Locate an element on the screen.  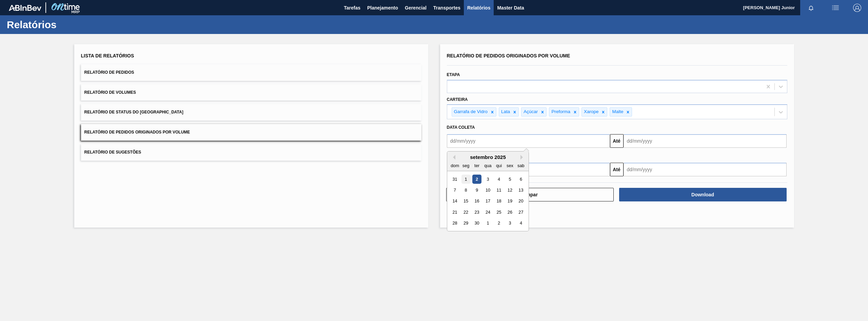
button: Notificações is located at coordinates (811, 8).